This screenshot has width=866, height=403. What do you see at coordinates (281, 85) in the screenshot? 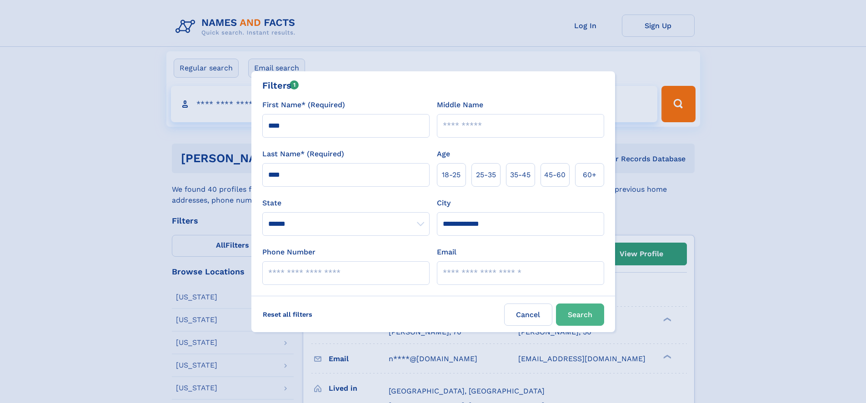
I see `div: Filters` at bounding box center [281, 85].